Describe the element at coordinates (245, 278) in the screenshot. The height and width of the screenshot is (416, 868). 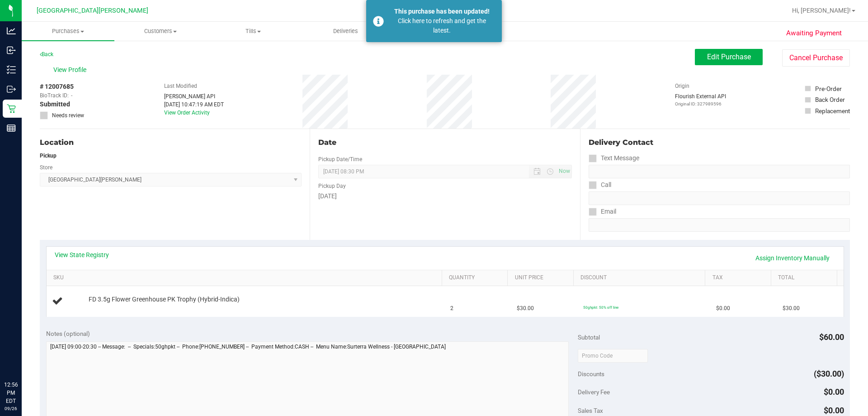
I see `a: SKU` at that location.